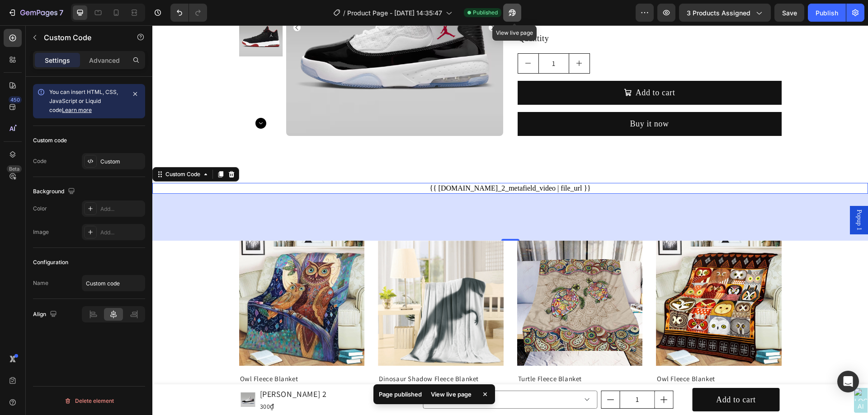  What do you see at coordinates (451, 394) in the screenshot?
I see `div: View live page` at bounding box center [451, 394].